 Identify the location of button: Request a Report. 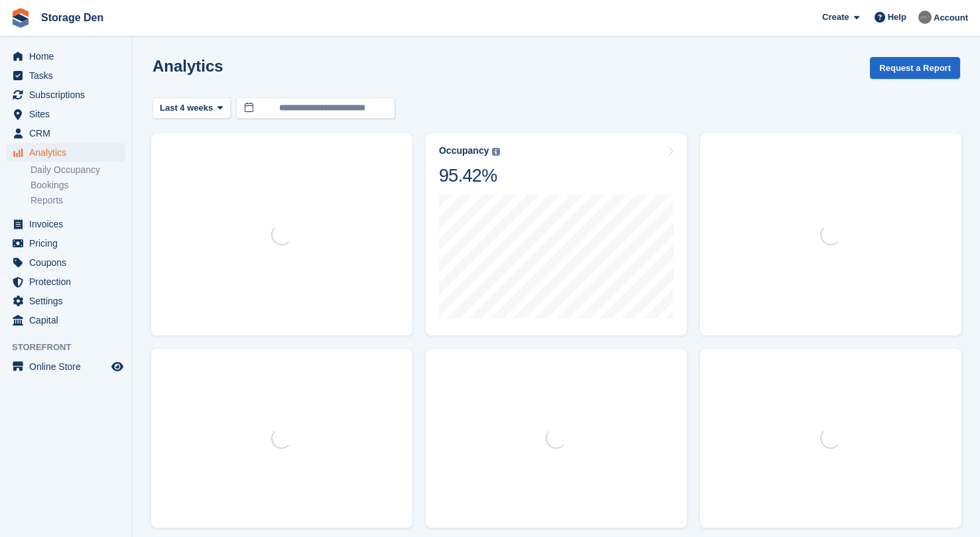
(915, 67).